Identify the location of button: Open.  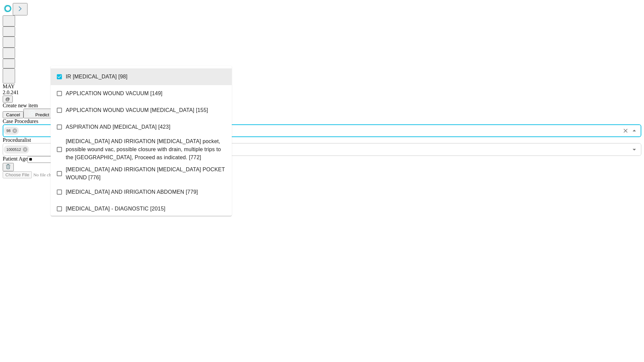
(634, 149).